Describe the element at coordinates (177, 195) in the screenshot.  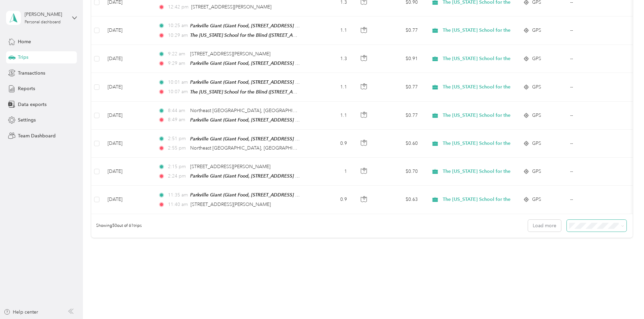
I see `span: 11:35 am` at that location.